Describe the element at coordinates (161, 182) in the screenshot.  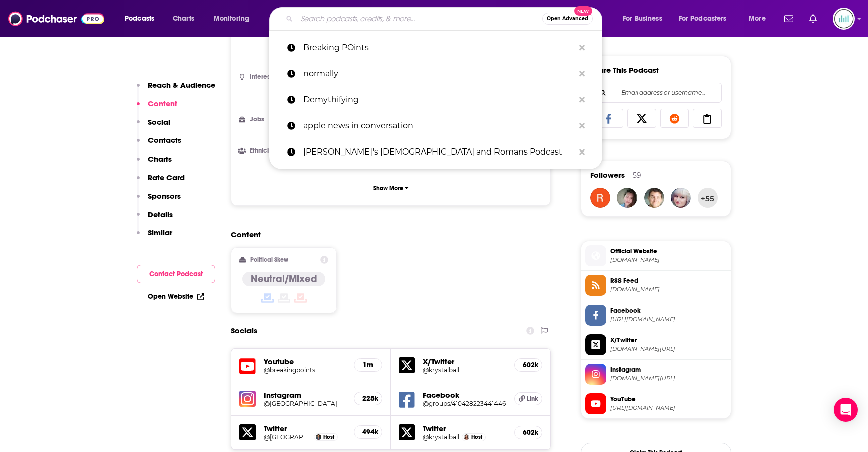
I see `button: Rate Card` at that location.